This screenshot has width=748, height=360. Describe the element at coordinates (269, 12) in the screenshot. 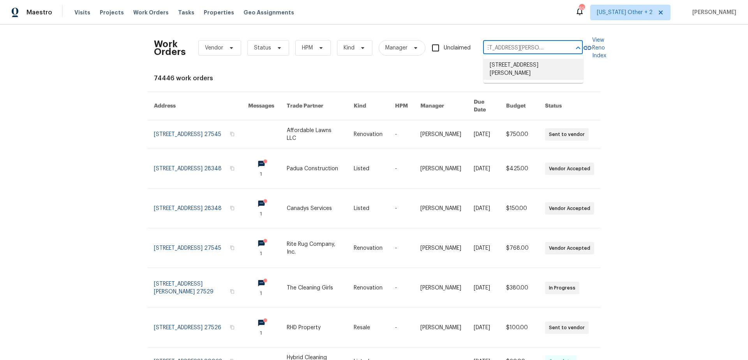

I see `span: Geo Assignments` at that location.